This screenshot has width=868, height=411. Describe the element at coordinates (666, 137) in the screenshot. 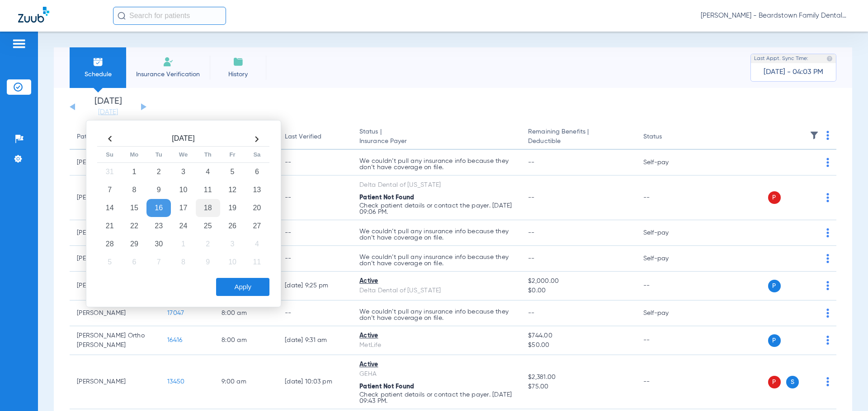

I see `th: Status` at that location.